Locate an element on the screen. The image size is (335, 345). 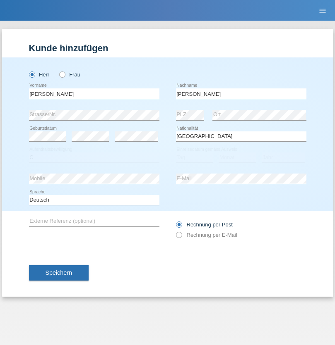
h1: Kunde hinzufügen is located at coordinates (168, 48).